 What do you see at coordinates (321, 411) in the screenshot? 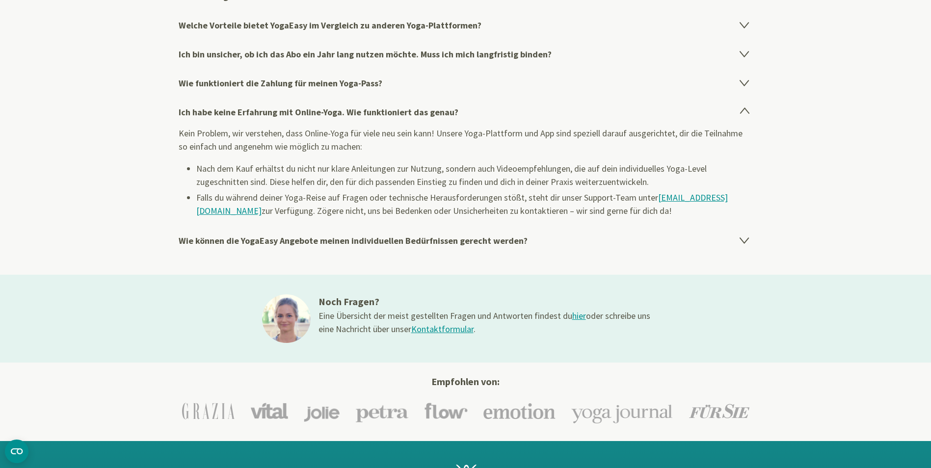
I see `img: Jolie Logo` at bounding box center [321, 411].